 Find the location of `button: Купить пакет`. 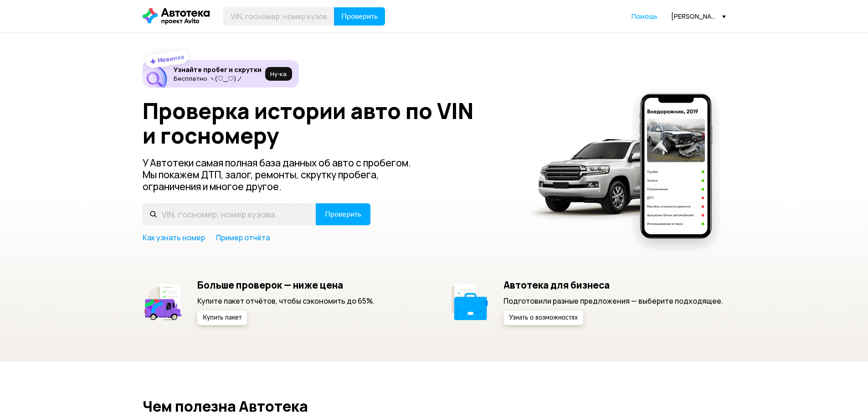

button: Купить пакет is located at coordinates (222, 318).